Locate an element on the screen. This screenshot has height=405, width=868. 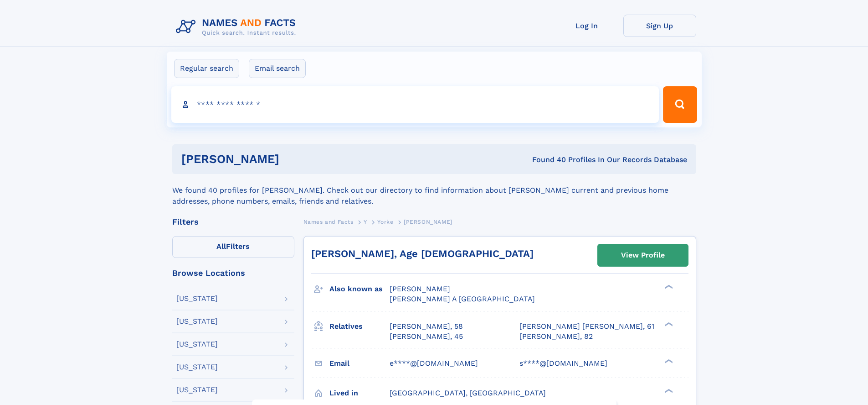
a: Names and Facts is located at coordinates (329, 221).